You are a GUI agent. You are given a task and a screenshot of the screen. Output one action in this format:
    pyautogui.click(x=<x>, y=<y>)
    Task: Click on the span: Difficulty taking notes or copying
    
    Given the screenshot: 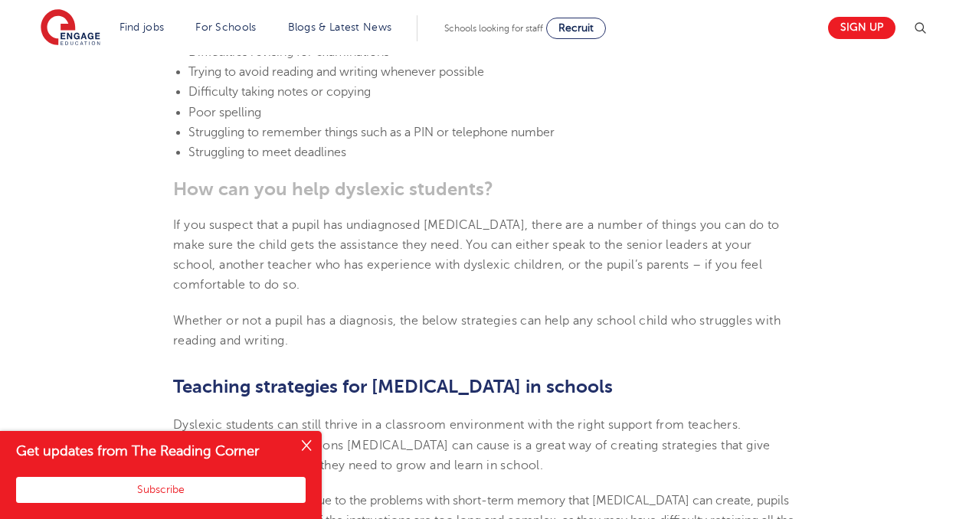 What is the action you would take?
    pyautogui.click(x=280, y=92)
    